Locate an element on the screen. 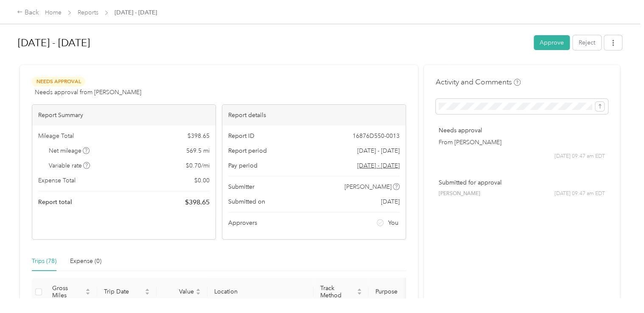  a: Home is located at coordinates (53, 12).